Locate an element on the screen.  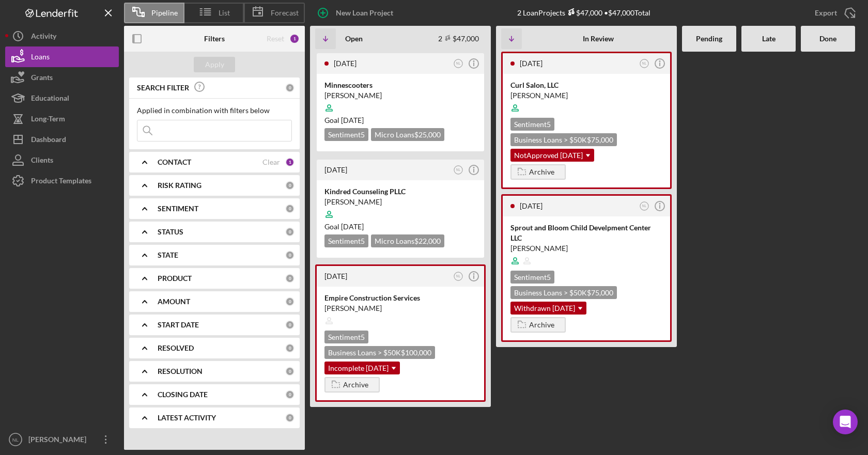
b: START DATE is located at coordinates (179, 325).